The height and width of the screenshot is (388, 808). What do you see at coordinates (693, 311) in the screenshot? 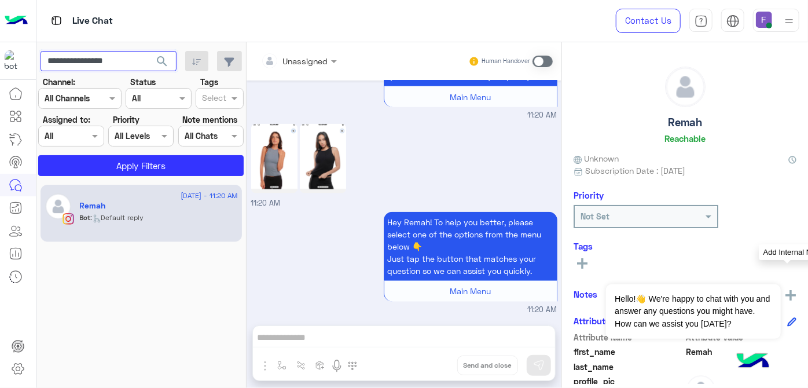
I see `span: Hello!👋 We're happy to chat with you and answer any questions you might have. How can we assist y...` at bounding box center [693, 311].